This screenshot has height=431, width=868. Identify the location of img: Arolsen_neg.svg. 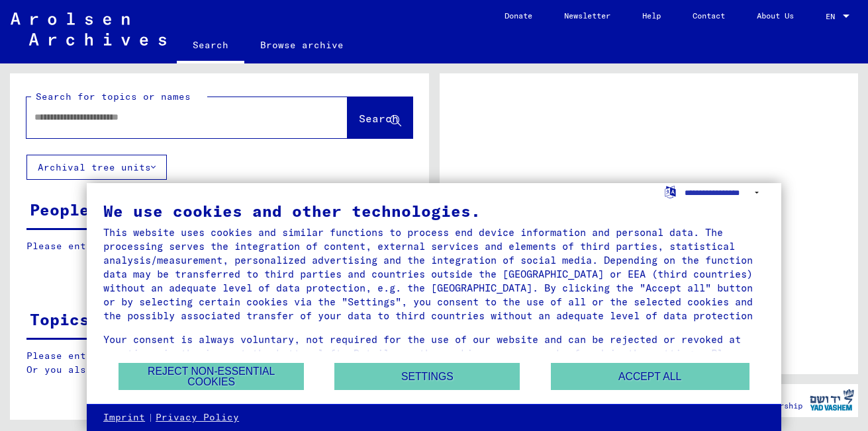
(88, 29).